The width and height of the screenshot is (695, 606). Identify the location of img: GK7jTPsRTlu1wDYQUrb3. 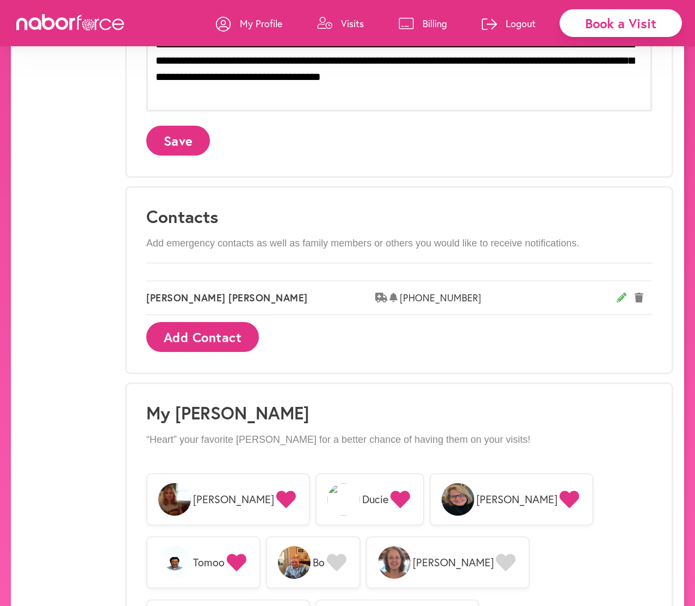
(395, 563).